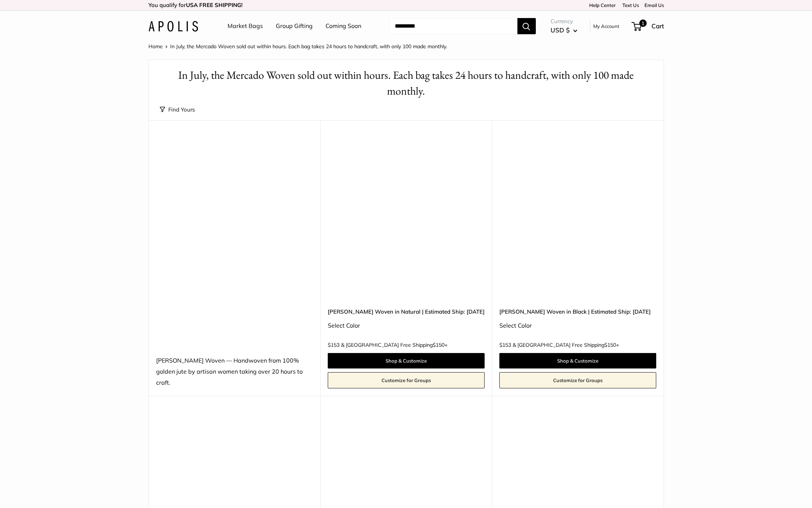 The width and height of the screenshot is (812, 508). I want to click on nav: Breadcrumb, so click(297, 46).